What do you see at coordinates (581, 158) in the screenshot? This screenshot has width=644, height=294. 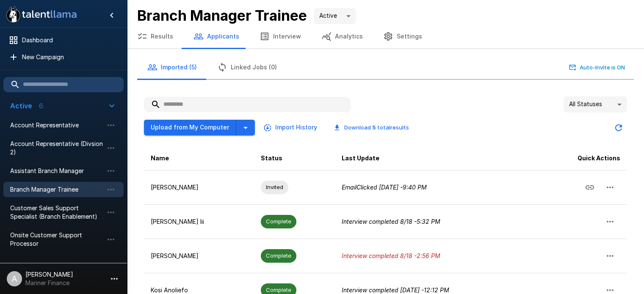 I see `th: Quick Actions` at bounding box center [581, 158].